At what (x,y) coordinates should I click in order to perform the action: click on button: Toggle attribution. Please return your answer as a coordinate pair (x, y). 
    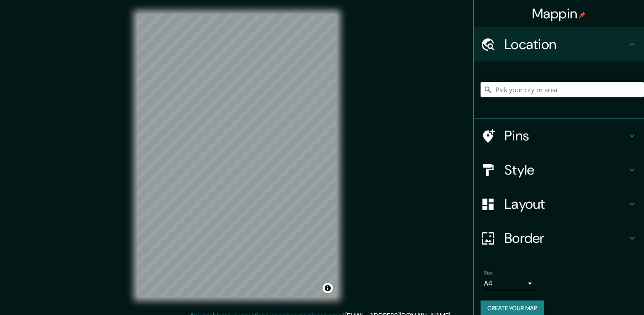
    Looking at the image, I should click on (328, 288).